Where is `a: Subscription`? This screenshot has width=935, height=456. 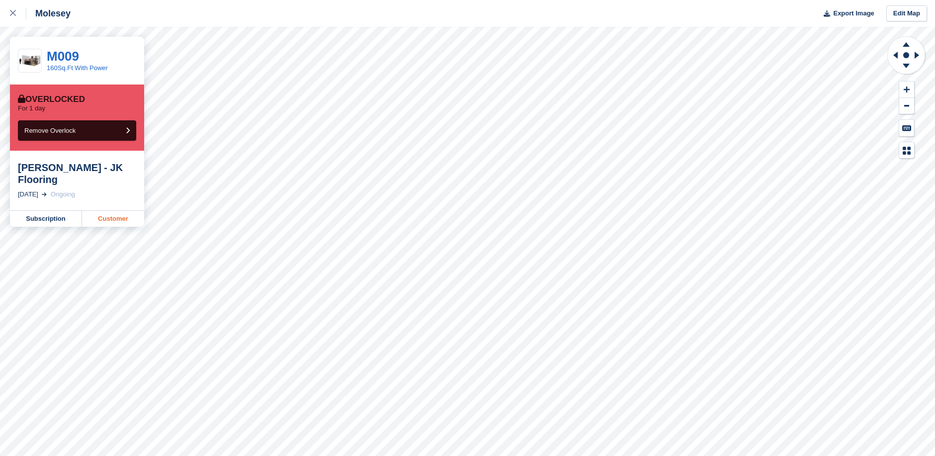 a: Subscription is located at coordinates (46, 219).